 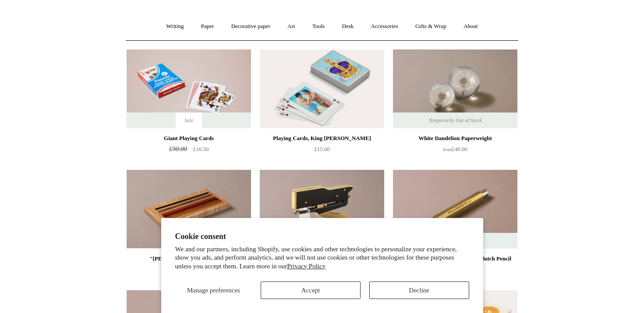 What do you see at coordinates (250, 26) in the screenshot?
I see `a: Decorative paper` at bounding box center [250, 26].